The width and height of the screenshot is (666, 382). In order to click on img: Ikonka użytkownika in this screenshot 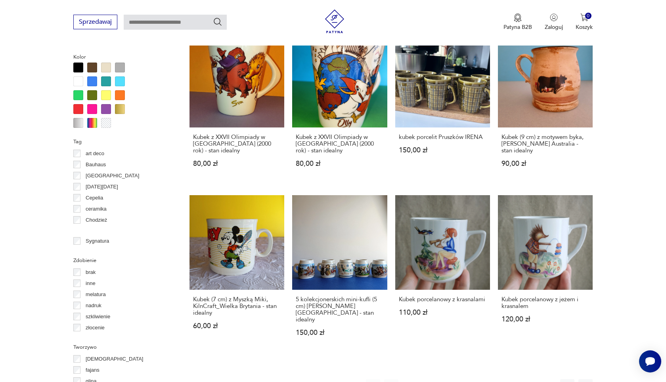, I will do `click(554, 17)`.